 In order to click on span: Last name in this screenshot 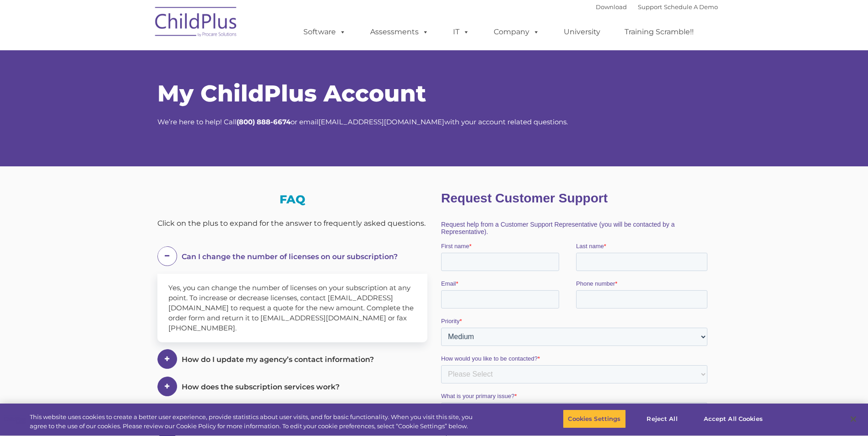, I will do `click(149, 63)`.